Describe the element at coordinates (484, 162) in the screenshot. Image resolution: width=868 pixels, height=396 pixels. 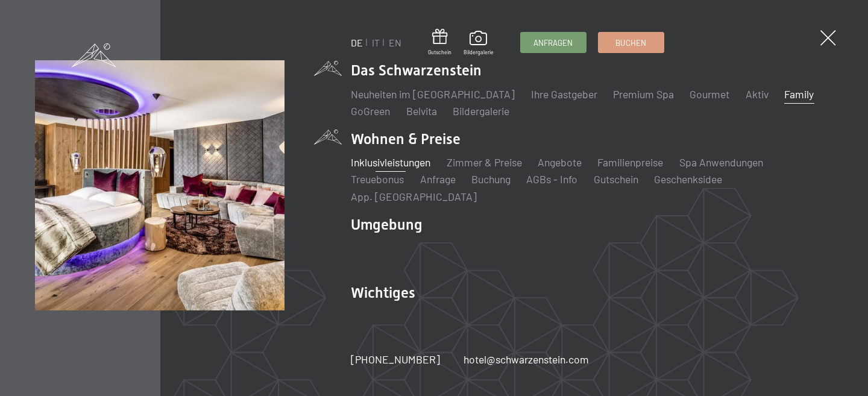
I see `a: Zimmer & Preise` at that location.